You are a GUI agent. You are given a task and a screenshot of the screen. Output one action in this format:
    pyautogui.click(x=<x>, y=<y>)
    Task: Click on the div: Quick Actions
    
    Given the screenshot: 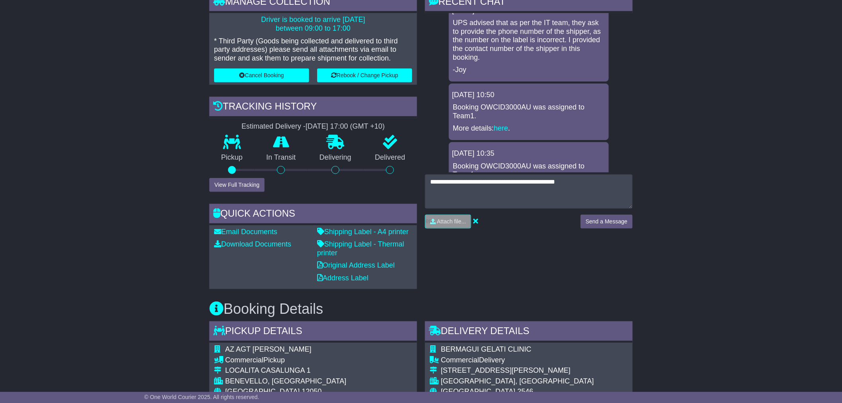 What is the action you would take?
    pyautogui.click(x=313, y=214)
    